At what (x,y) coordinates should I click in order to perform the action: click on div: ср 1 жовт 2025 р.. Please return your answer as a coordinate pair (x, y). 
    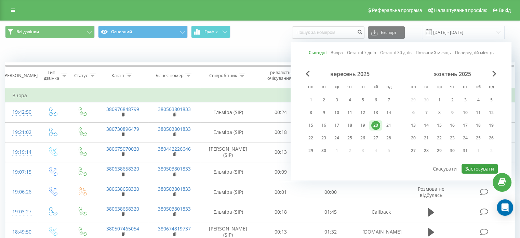
    Looking at the image, I should click on (439, 100).